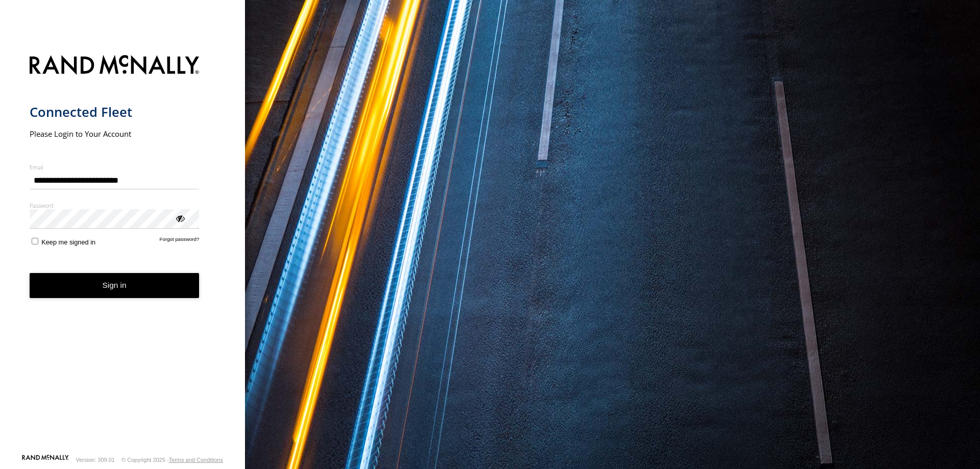  Describe the element at coordinates (122, 251) in the screenshot. I see `form: main` at that location.